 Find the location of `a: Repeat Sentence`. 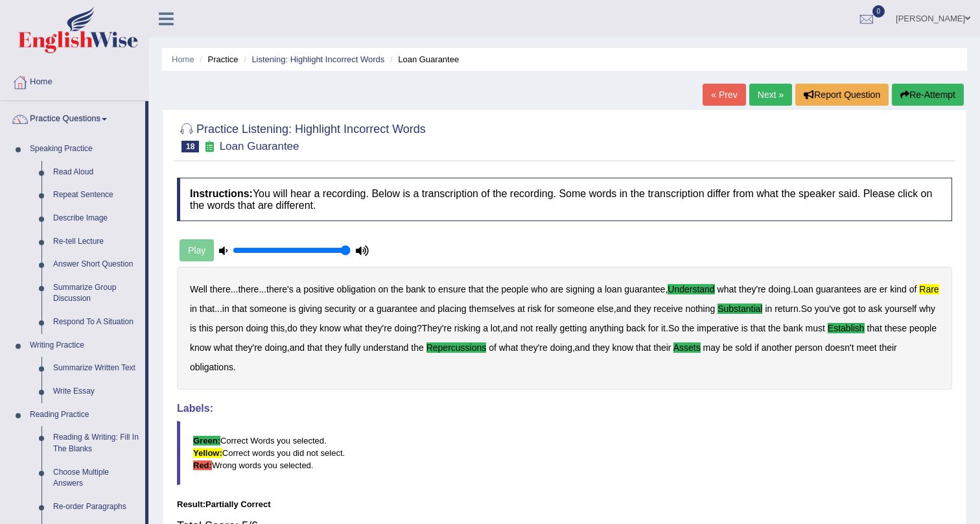

a: Repeat Sentence is located at coordinates (96, 195).